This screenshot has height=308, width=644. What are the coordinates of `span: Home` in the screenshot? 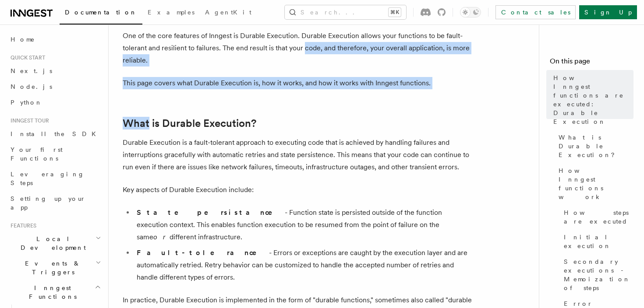 It's located at (23, 40).